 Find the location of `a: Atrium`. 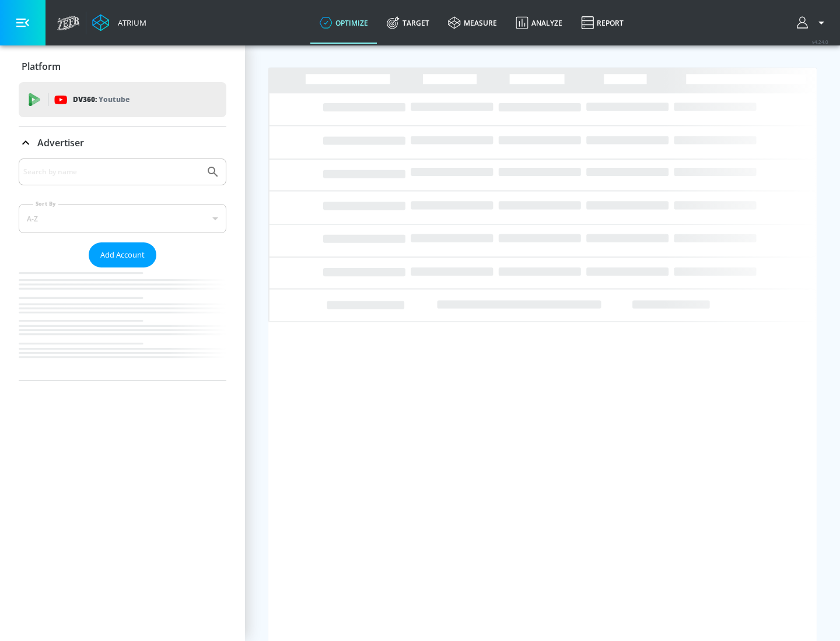

a: Atrium is located at coordinates (119, 23).